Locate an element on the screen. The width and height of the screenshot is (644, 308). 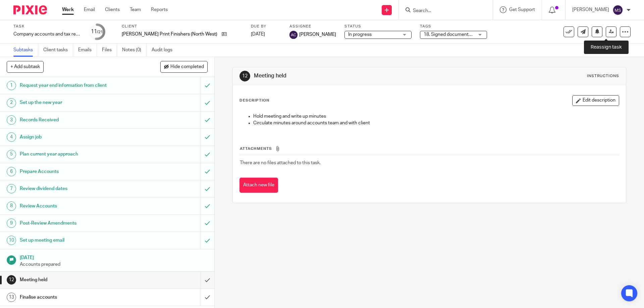
small: /21 is located at coordinates (100, 32).